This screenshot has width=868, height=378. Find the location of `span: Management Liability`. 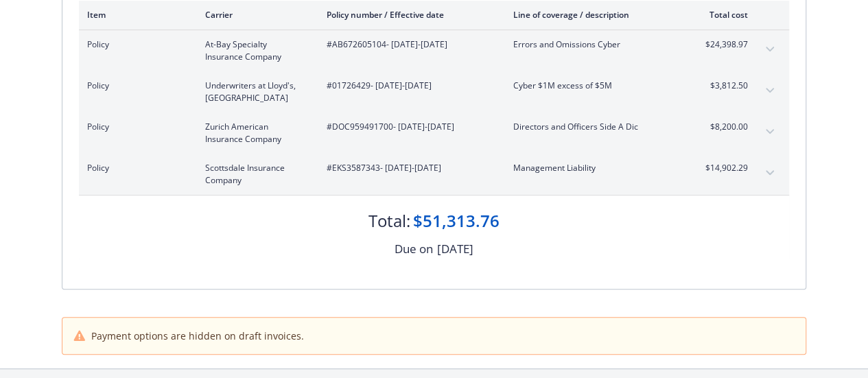

span: Management Liability is located at coordinates (594, 168).